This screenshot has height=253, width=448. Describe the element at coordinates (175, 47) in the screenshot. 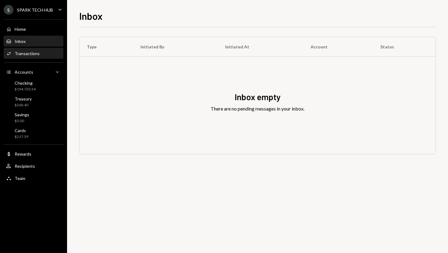

I see `th: Initiated By` at that location.